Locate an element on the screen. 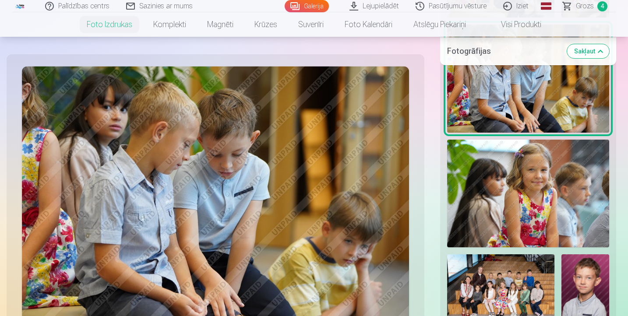  span: 4 is located at coordinates (602, 6).